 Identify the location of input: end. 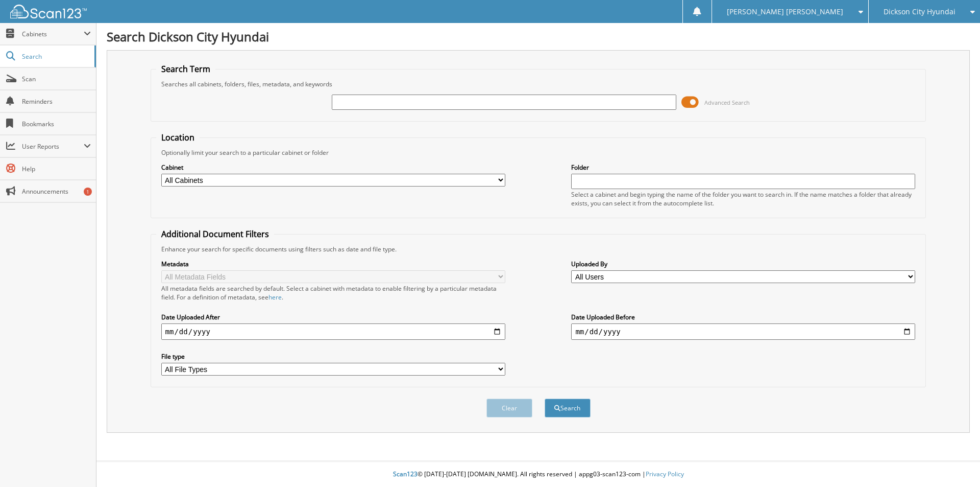
(744, 331).